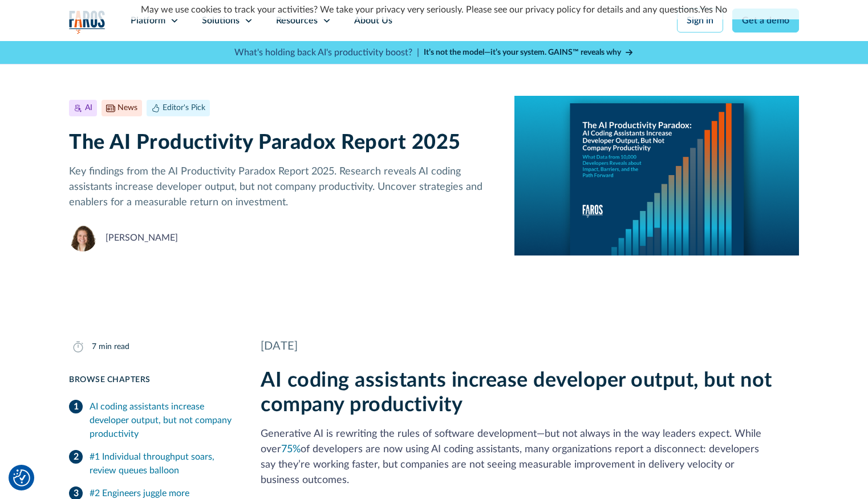 Image resolution: width=868 pixels, height=499 pixels. Describe the element at coordinates (151, 379) in the screenshot. I see `div: Browse Chapters` at that location.